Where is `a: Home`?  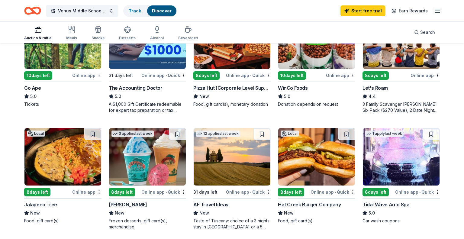 a: Home is located at coordinates (33, 11).